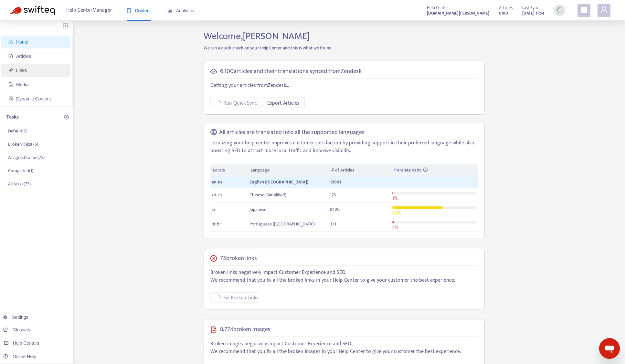 The width and height of the screenshot is (625, 364). Describe the element at coordinates (67, 117) in the screenshot. I see `span: plus-circle` at that location.